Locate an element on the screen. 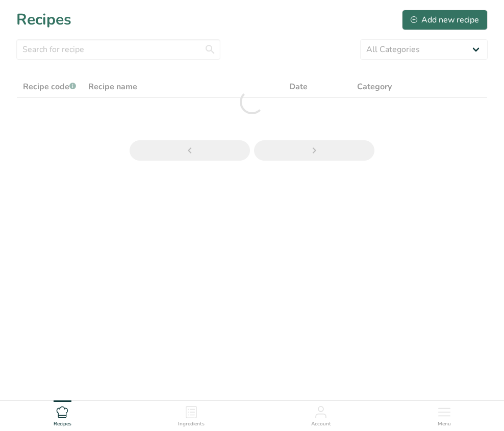 The image size is (504, 431). a: Ingredients is located at coordinates (191, 415).